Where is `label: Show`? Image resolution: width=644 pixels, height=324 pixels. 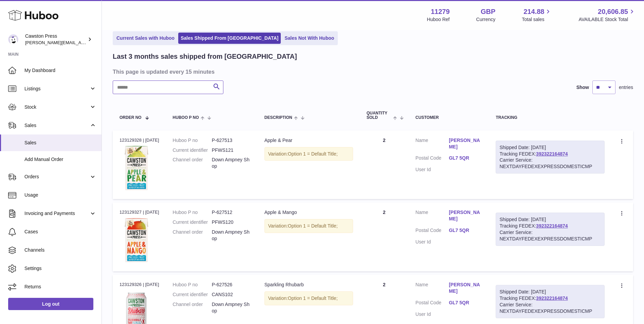 label: Show is located at coordinates (582, 87).